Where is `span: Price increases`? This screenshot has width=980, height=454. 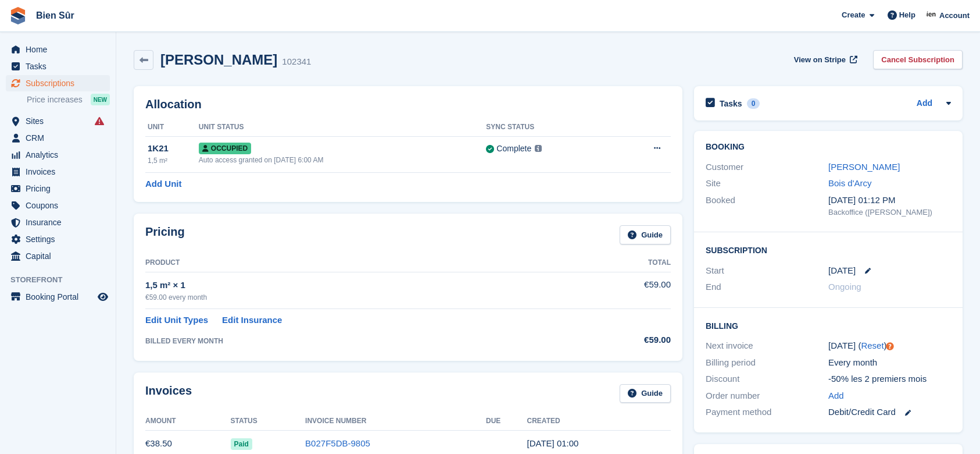
span: Price increases is located at coordinates (55, 99).